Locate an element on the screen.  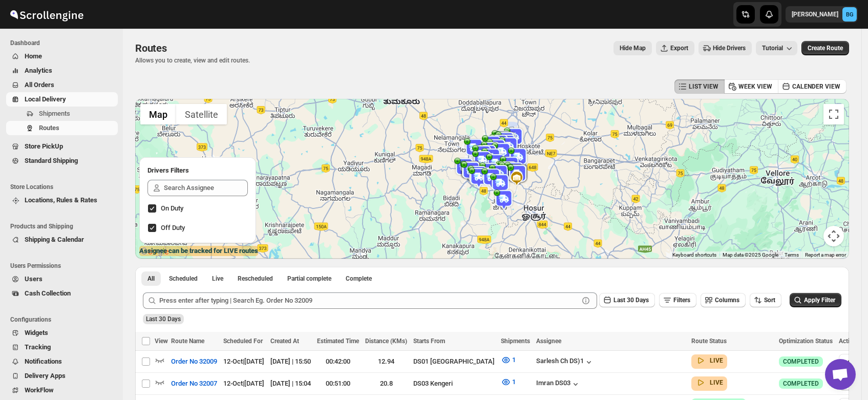
button: Columns is located at coordinates (723, 300).